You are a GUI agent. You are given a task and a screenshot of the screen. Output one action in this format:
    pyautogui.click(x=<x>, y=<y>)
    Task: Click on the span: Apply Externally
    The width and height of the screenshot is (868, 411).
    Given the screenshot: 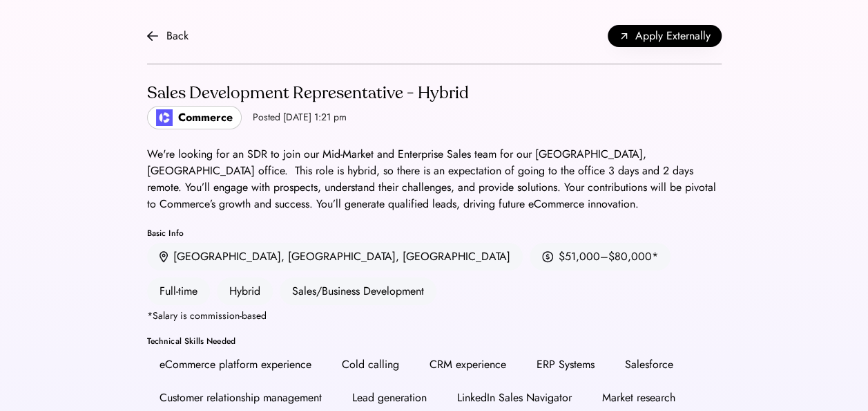 What is the action you would take?
    pyautogui.click(x=673, y=36)
    